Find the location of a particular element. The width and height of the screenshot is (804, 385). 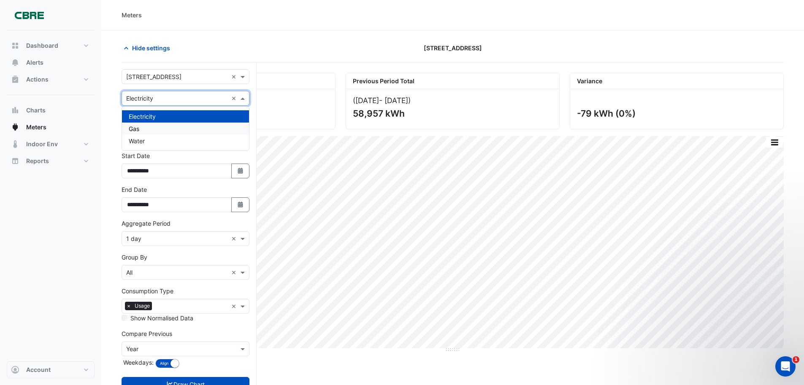

span: 1 is located at coordinates (796, 359).